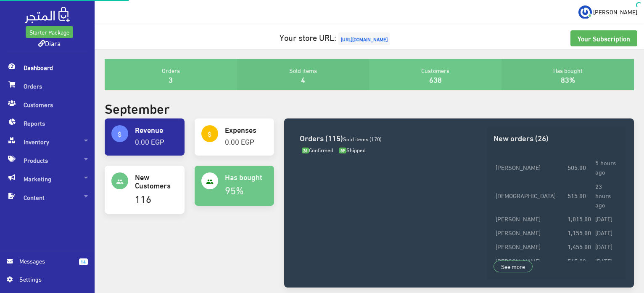 This screenshot has height=293, width=644. Describe the element at coordinates (318, 149) in the screenshot. I see `span: Confirmed` at that location.